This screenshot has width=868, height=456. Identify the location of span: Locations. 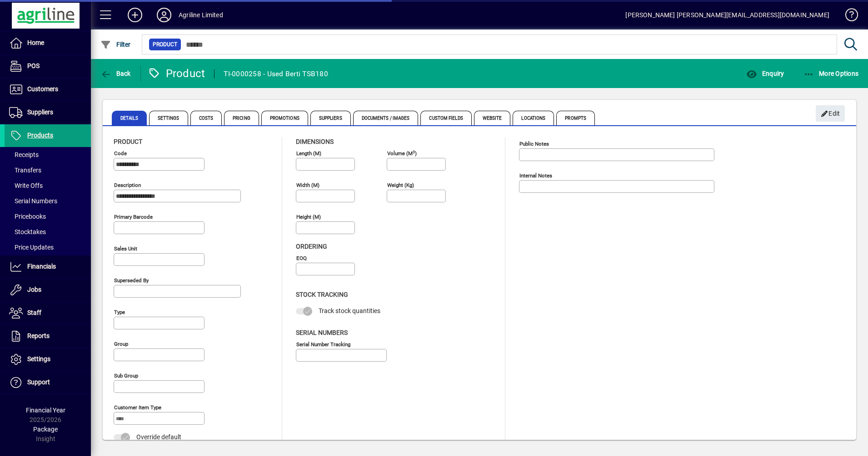
(533, 118).